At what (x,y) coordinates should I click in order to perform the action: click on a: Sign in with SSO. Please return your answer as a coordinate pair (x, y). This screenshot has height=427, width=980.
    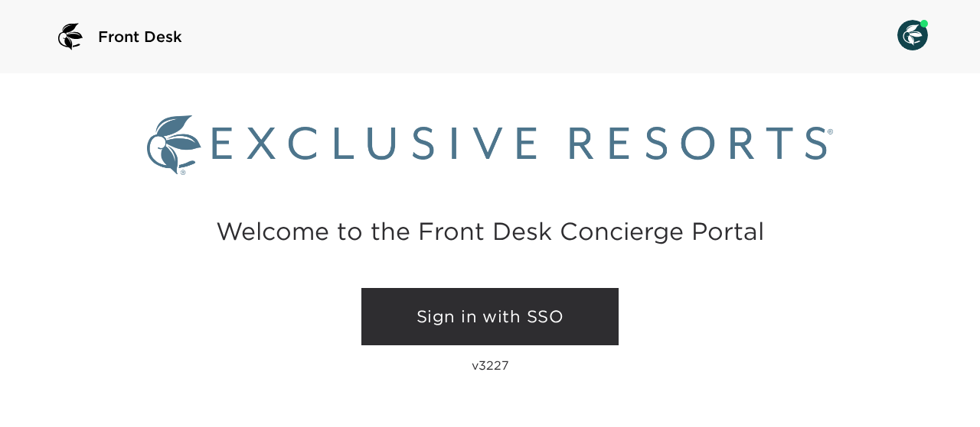
    Looking at the image, I should click on (490, 318).